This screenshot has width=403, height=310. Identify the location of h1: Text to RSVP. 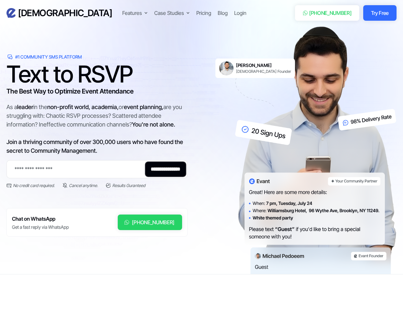
(97, 74).